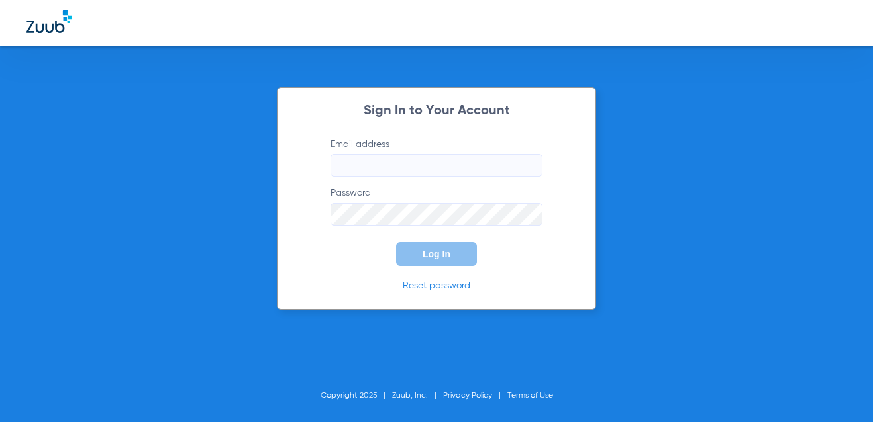 Image resolution: width=873 pixels, height=422 pixels. I want to click on li: Copyright 2025, so click(356, 396).